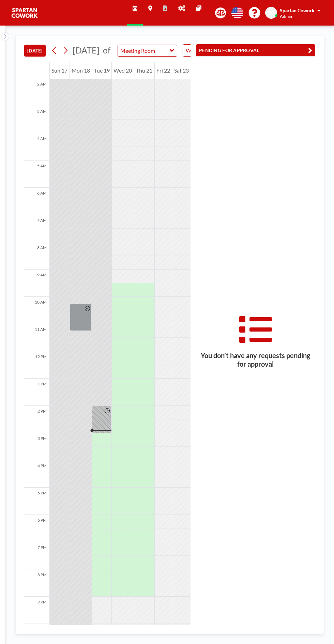 The image size is (334, 644). I want to click on div: 5 PM, so click(37, 501).